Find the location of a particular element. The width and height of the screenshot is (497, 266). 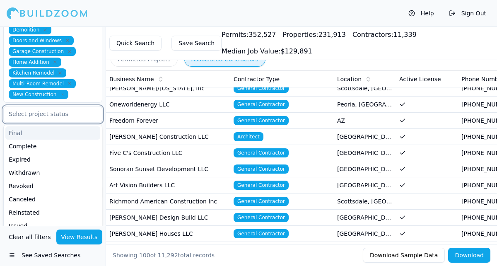

span: Architect is located at coordinates (249, 137).